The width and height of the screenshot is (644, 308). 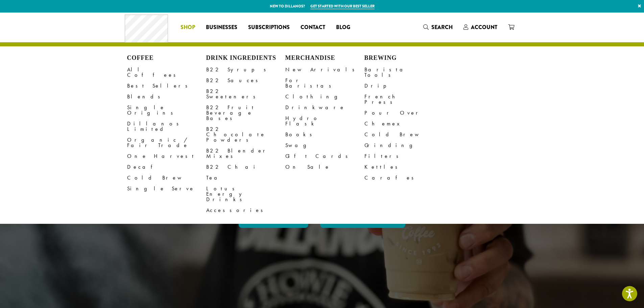 What do you see at coordinates (246, 58) in the screenshot?
I see `h4: Drink Ingredients` at bounding box center [246, 58].